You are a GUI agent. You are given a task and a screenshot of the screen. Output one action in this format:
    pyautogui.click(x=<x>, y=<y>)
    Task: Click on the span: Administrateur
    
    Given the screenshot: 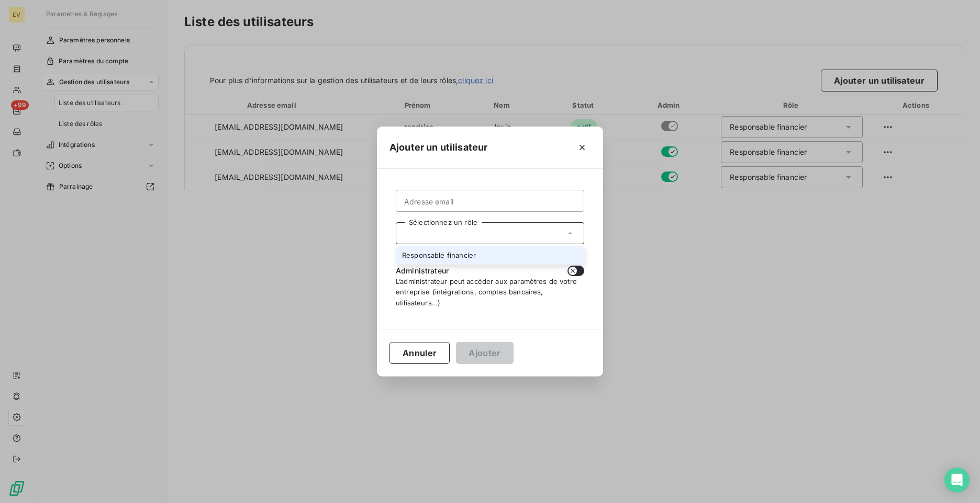 What is the action you would take?
    pyautogui.click(x=422, y=271)
    